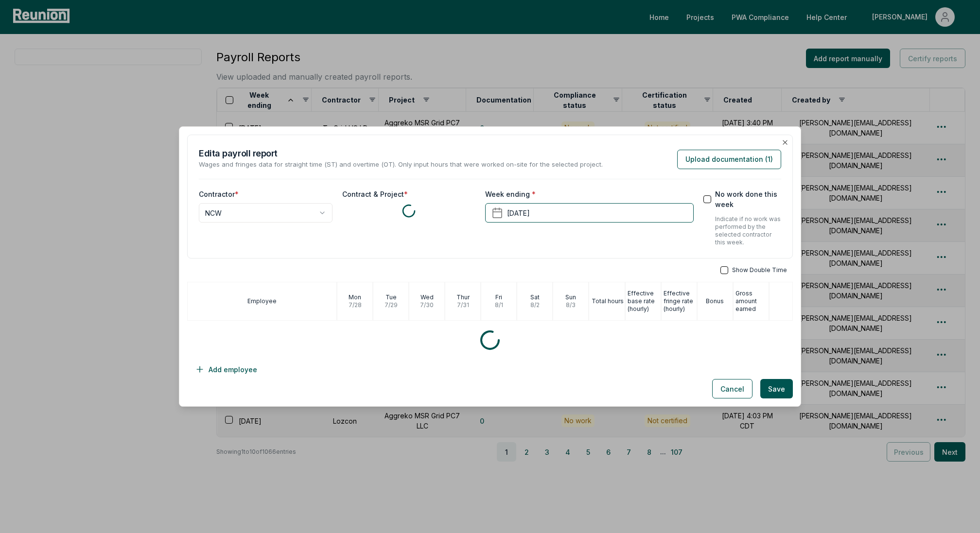 This screenshot has width=980, height=533. What do you see at coordinates (355, 298) in the screenshot?
I see `p: Mon` at bounding box center [355, 298].